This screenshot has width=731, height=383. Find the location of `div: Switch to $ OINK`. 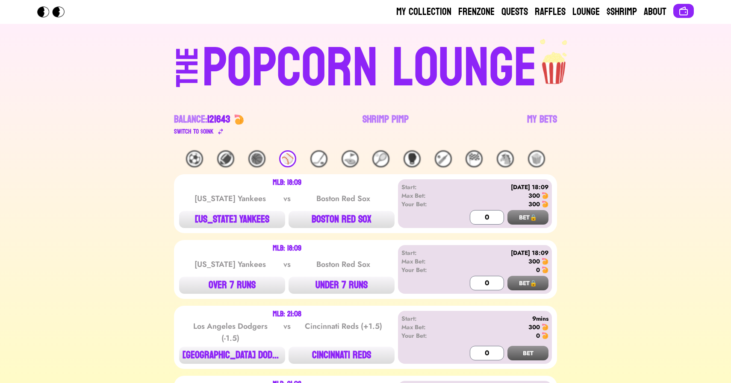

div: Switch to $ OINK is located at coordinates (194, 132).